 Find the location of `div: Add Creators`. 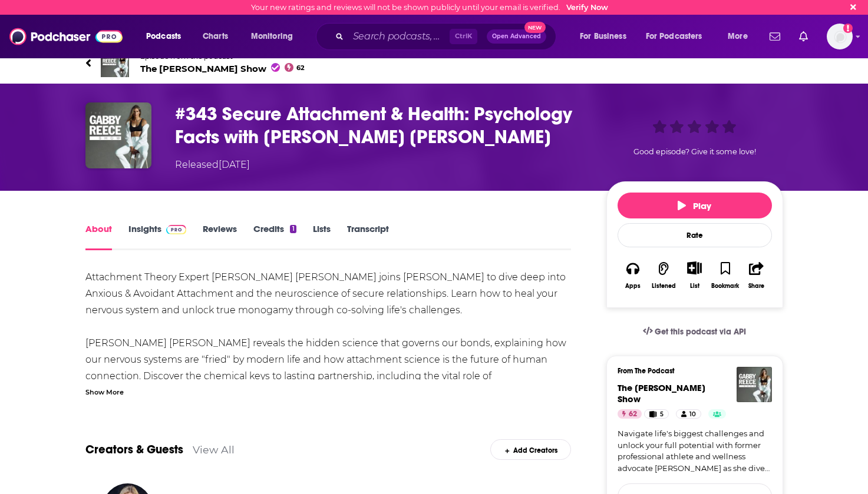

div: Add Creators is located at coordinates (530, 449).